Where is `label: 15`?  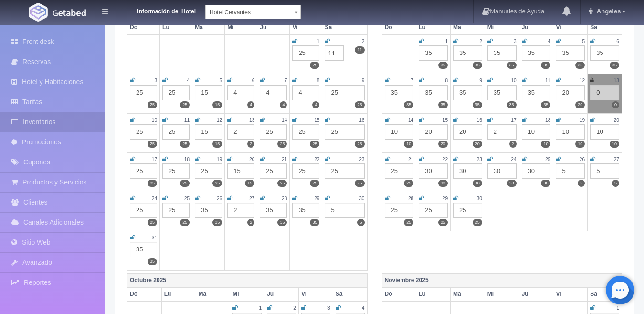
label: 15 is located at coordinates (250, 183).